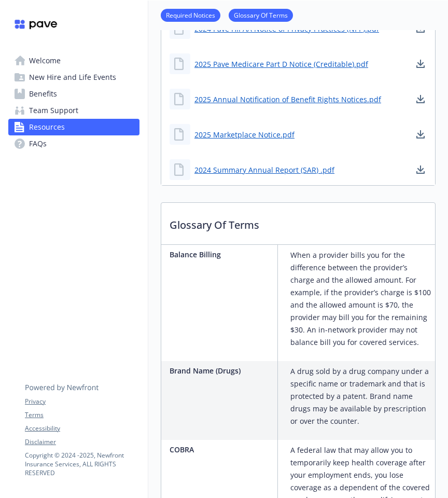 Image resolution: width=448 pixels, height=498 pixels. I want to click on a: Disclaimer, so click(82, 442).